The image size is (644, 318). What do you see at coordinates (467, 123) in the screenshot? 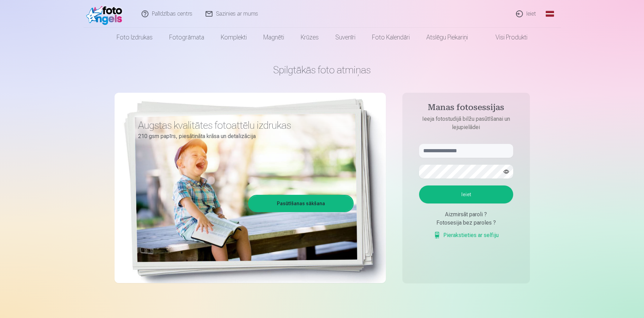
I see `p: Ieeja fotostudijā bilžu pasūtīšanai un lejupielādei` at bounding box center [467, 123].